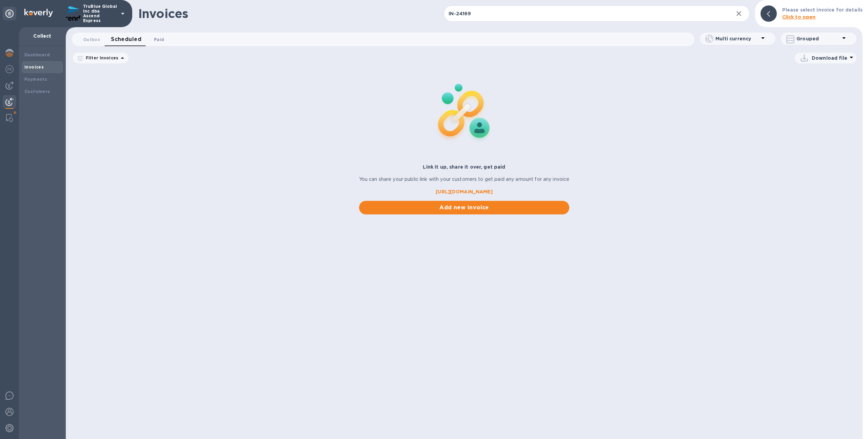  Describe the element at coordinates (464, 179) in the screenshot. I see `p: You can share your public link with your customers to get paid any amount for any invoice` at that location.